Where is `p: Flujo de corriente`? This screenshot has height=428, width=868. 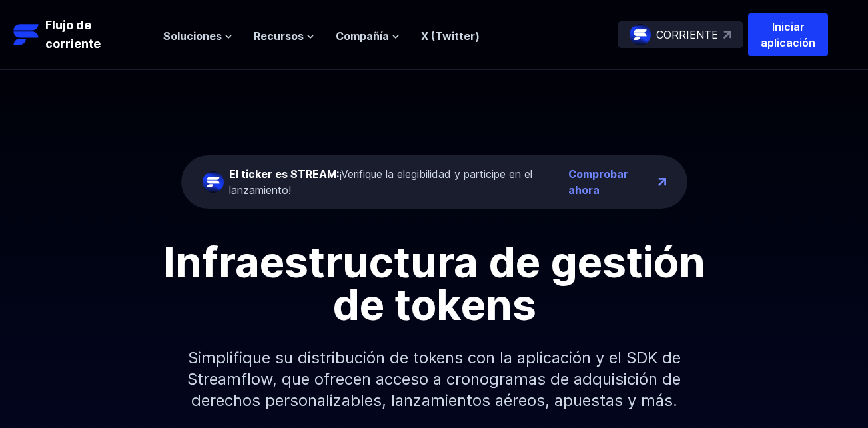 p: Flujo de corriente is located at coordinates (79, 34).